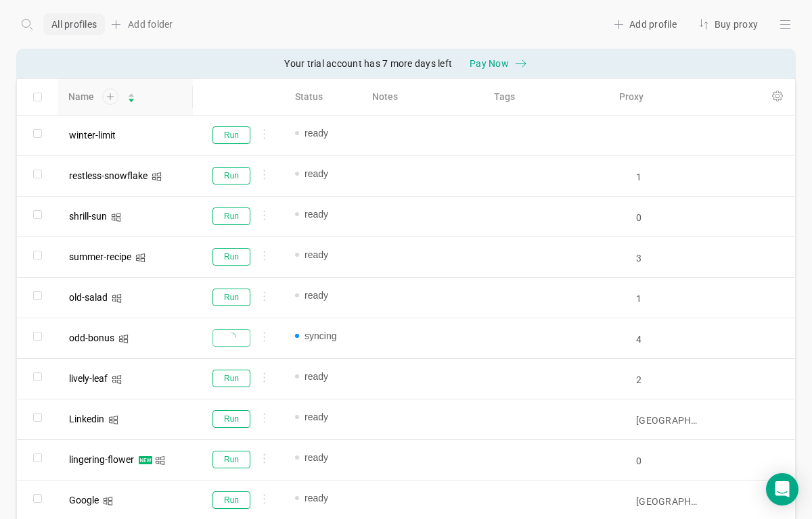 This screenshot has width=812, height=519. Describe the element at coordinates (327, 336) in the screenshot. I see `span: syncing` at that location.